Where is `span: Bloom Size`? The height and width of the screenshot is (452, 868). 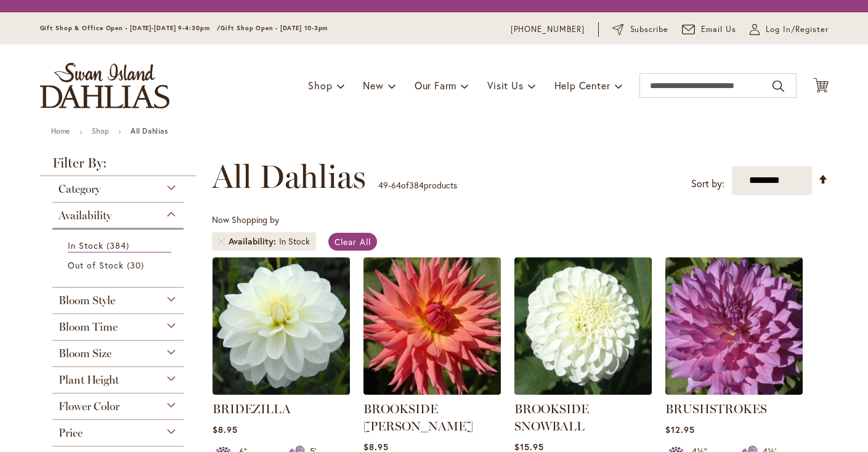
span: Bloom Size is located at coordinates (85, 354).